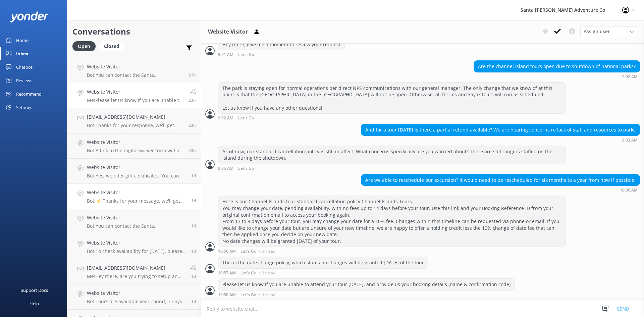 Image resolution: width=644 pixels, height=317 pixels. I want to click on div: Hey there, give me a moment to review your request, so click(282, 44).